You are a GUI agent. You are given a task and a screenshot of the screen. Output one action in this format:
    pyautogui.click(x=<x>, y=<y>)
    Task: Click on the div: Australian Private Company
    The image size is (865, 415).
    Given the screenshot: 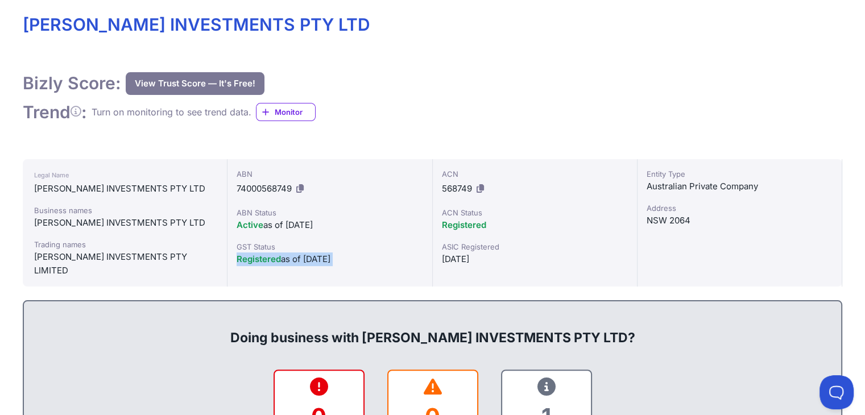 What is the action you would take?
    pyautogui.click(x=739, y=187)
    